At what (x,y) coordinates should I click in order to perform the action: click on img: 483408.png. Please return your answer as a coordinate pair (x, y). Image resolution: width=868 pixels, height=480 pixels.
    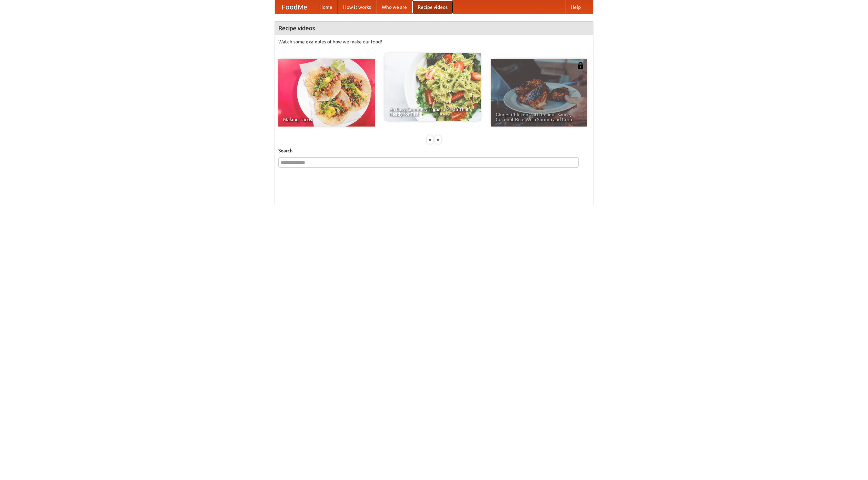
    Looking at the image, I should click on (581, 65).